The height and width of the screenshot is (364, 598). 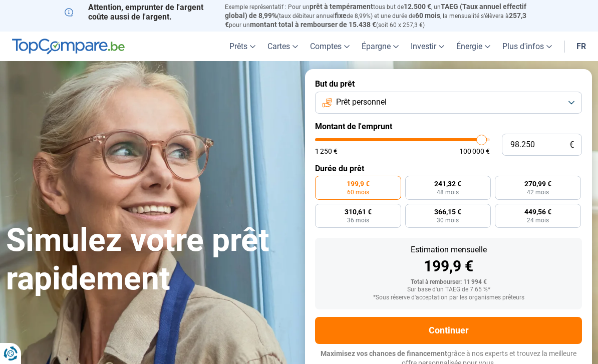 I want to click on span: 48 mois, so click(x=447, y=192).